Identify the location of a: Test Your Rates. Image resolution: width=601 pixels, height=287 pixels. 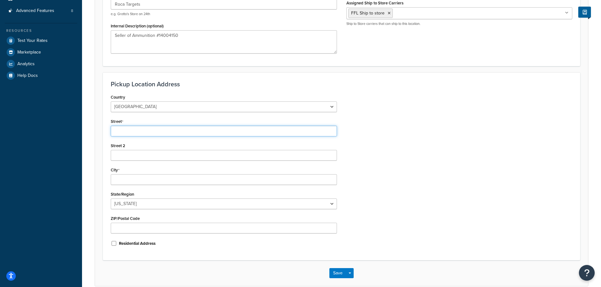
(41, 41).